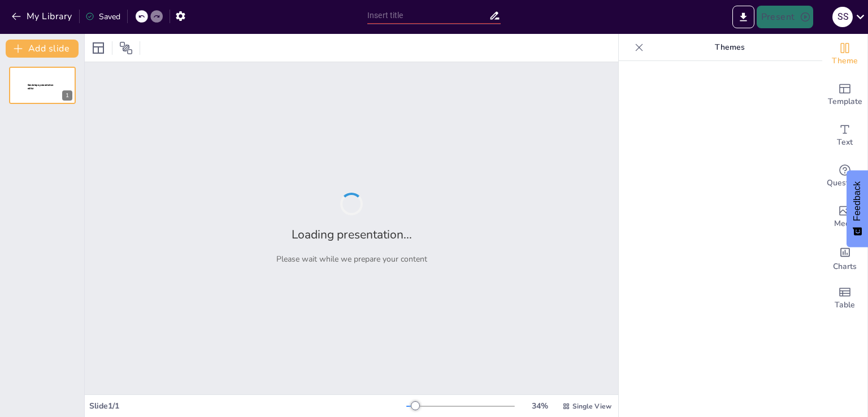  Describe the element at coordinates (844, 102) in the screenshot. I see `span: Template` at that location.